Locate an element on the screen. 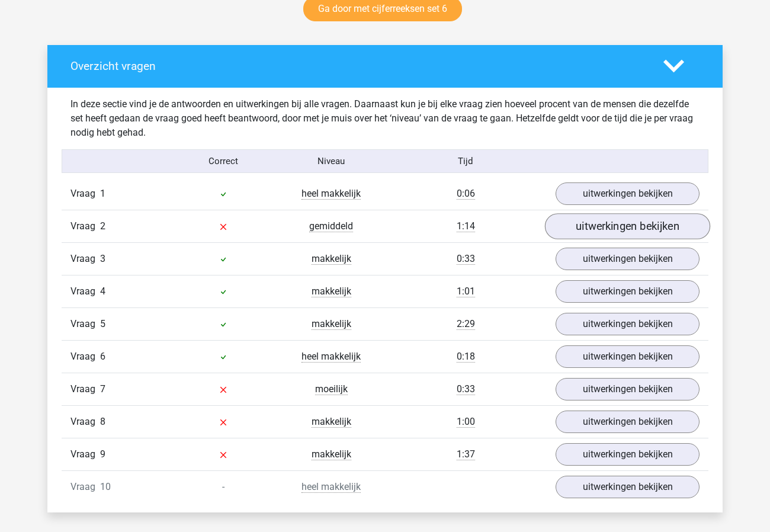  span: gemiddeld is located at coordinates (331, 226).